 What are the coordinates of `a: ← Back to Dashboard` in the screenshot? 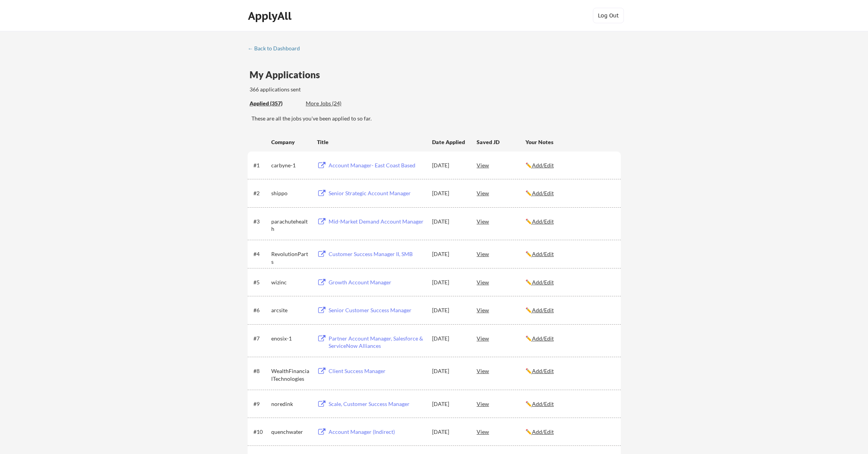 It's located at (277, 49).